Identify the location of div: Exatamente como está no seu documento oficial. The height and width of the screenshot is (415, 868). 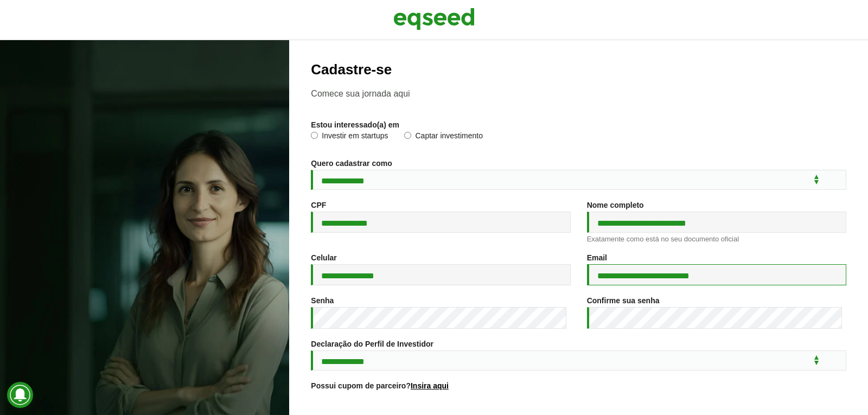
(717, 239).